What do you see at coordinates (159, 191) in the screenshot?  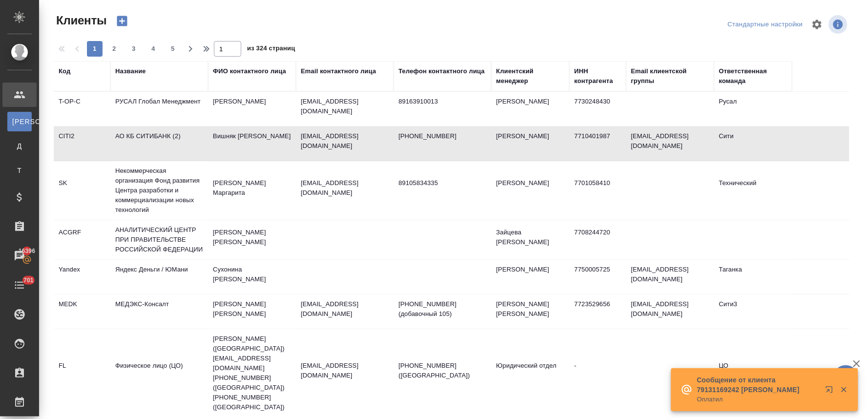 I see `td: Некоммерческая организация Фонд развития Центра разработки и коммерциализации новых технологий` at bounding box center [159, 191].